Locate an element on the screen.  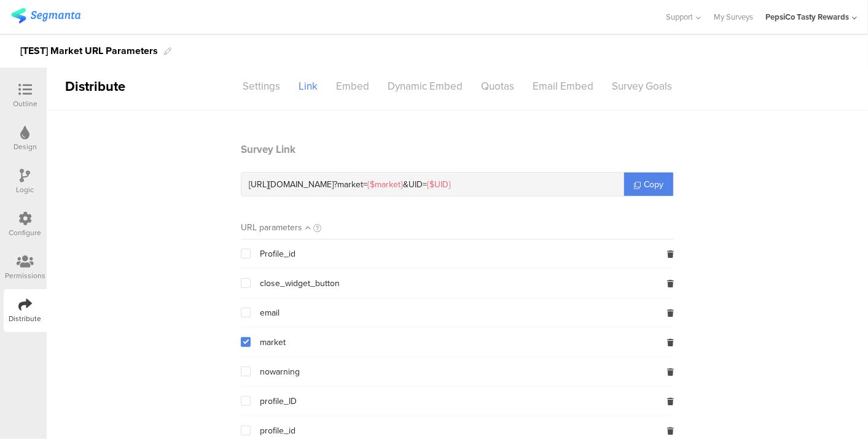
span: market= is located at coordinates (370, 184).